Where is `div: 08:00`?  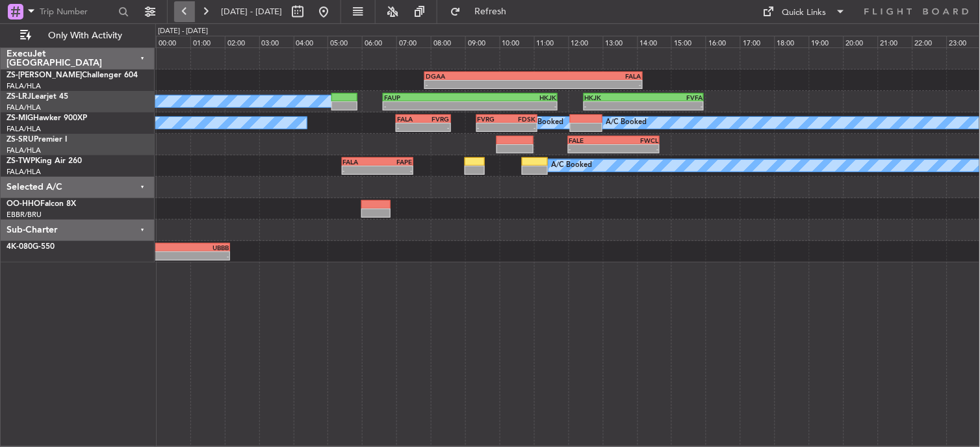 div: 08:00 is located at coordinates (448, 42).